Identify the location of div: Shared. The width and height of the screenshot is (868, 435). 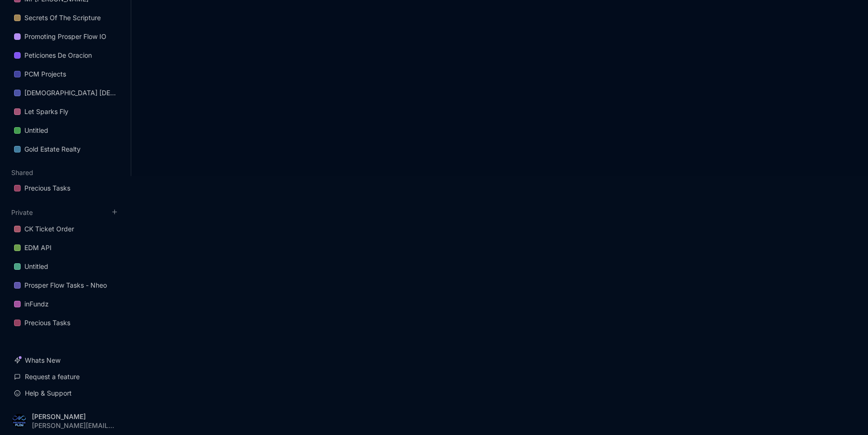
(65, 188).